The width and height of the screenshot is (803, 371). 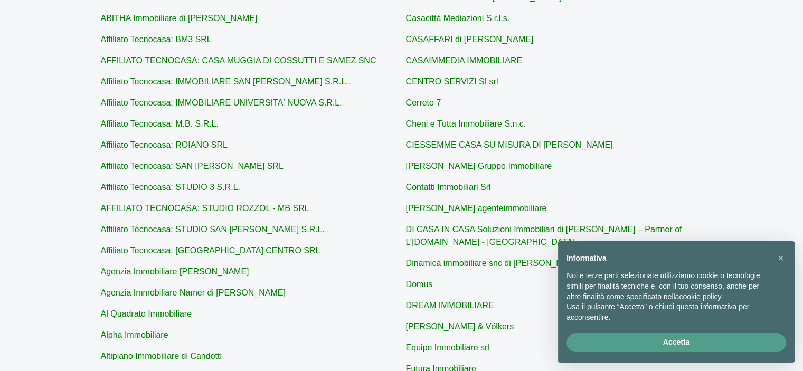 I want to click on a: Equipe Immobiliare srl, so click(x=448, y=347).